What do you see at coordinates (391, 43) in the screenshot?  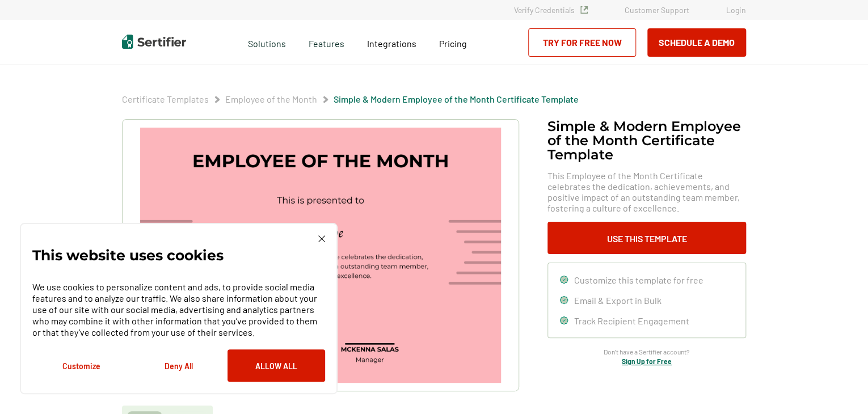 I see `span: Integrations` at bounding box center [391, 43].